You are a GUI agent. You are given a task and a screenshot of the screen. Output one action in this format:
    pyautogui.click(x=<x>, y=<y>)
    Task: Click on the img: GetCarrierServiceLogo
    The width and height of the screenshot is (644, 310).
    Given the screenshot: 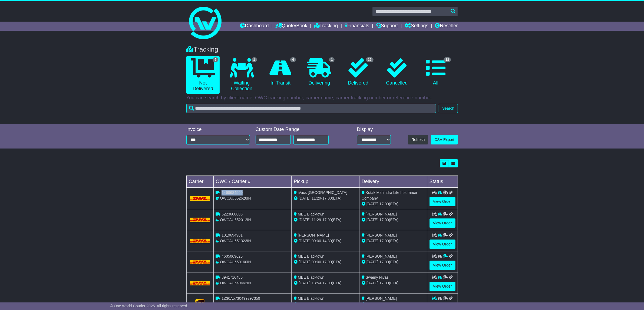 What is the action you would take?
    pyautogui.click(x=200, y=304)
    